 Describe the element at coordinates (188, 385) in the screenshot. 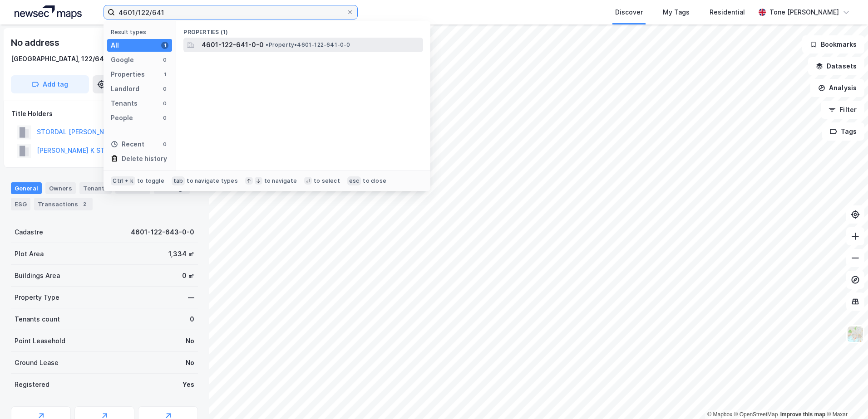

I see `div: Yes` at that location.